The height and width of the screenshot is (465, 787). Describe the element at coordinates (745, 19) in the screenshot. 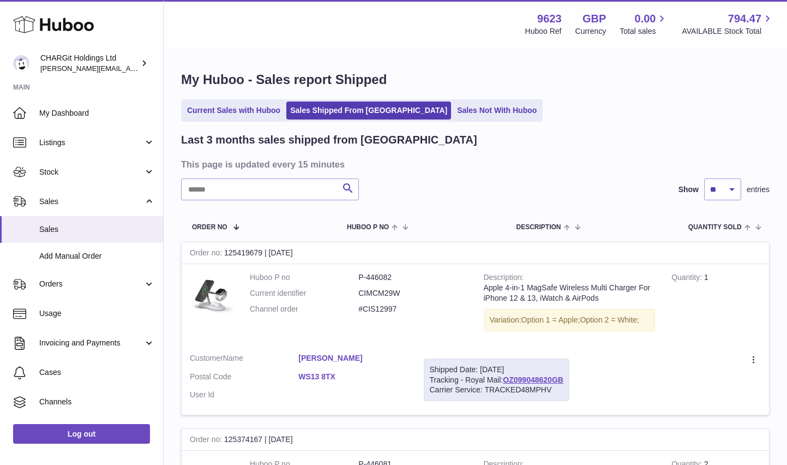

I see `span: 794.47` at that location.